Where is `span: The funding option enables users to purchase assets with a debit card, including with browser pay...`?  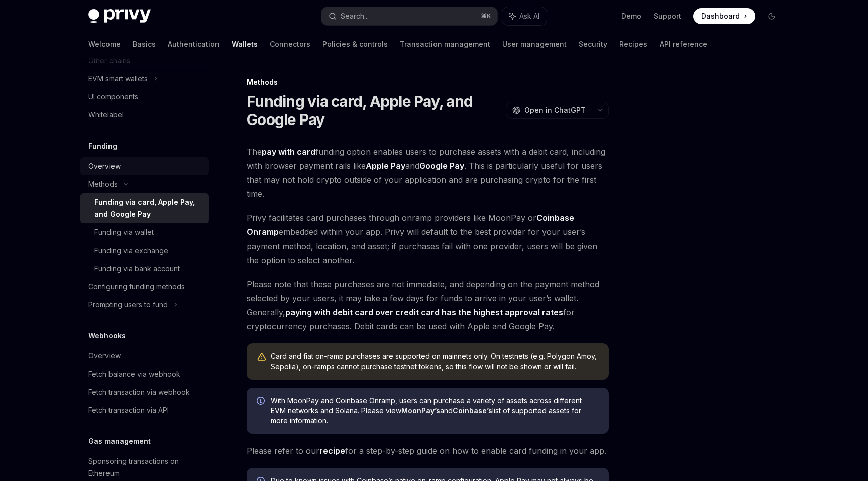
span: The funding option enables users to purchase assets with a debit card, including with browser pay... is located at coordinates (427, 173).